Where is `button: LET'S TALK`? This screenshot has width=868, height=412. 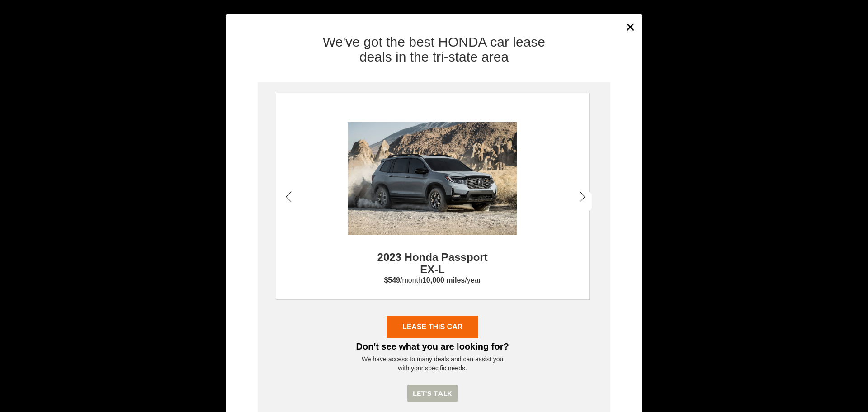 button: LET'S TALK is located at coordinates (432, 393).